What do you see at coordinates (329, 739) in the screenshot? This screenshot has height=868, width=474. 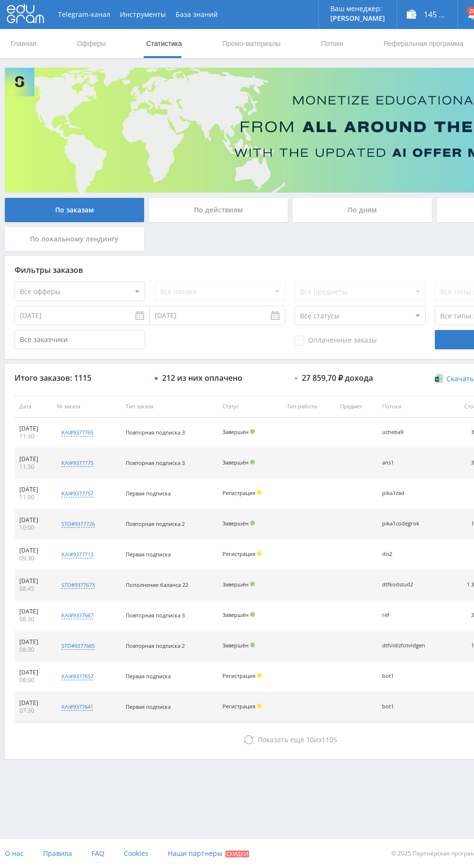 I see `span: 1105` at bounding box center [329, 739].